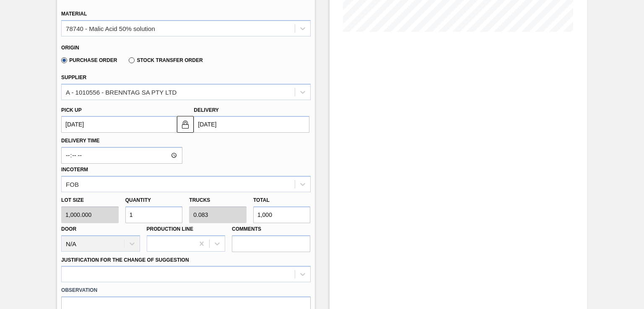 The height and width of the screenshot is (309, 644). I want to click on label: Delivery Time, so click(122, 141).